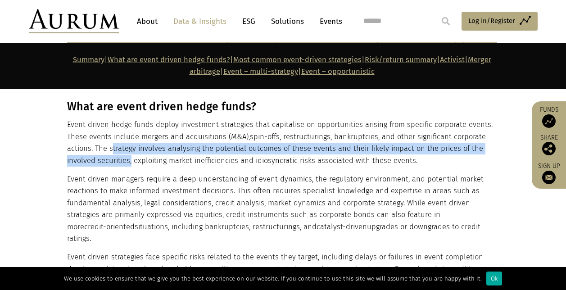 This screenshot has height=290, width=566. Describe the element at coordinates (499, 21) in the screenshot. I see `a: Log in/Register` at that location.